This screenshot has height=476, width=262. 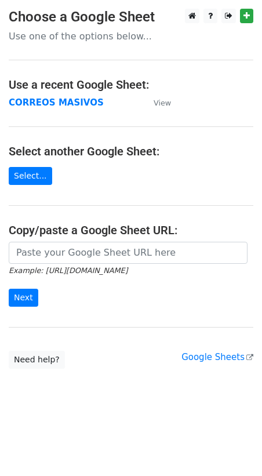 I want to click on input: Paste your Google Sheet URL here, so click(x=128, y=253).